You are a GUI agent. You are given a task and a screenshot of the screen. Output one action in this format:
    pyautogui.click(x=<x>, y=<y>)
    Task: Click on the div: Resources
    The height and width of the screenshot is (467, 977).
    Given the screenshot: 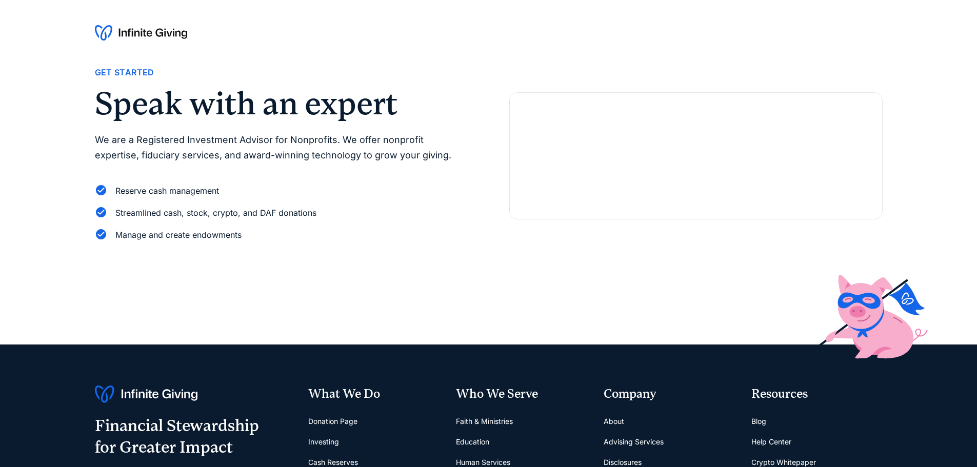 What is the action you would take?
    pyautogui.click(x=817, y=394)
    